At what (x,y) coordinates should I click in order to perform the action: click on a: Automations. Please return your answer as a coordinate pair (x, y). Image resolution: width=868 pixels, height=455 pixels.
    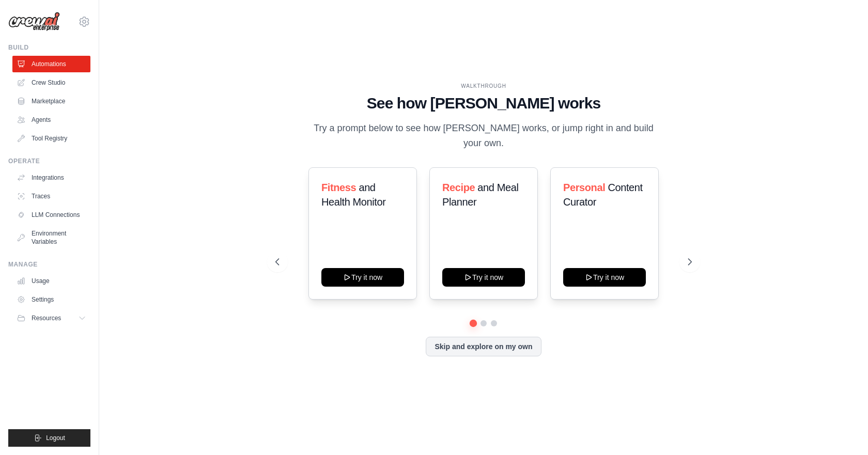
    Looking at the image, I should click on (51, 64).